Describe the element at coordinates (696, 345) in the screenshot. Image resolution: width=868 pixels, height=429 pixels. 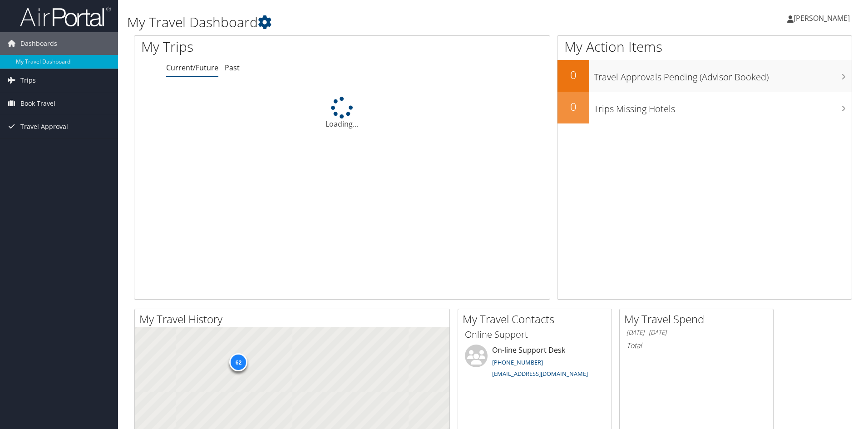
I see `h6: Total` at that location.